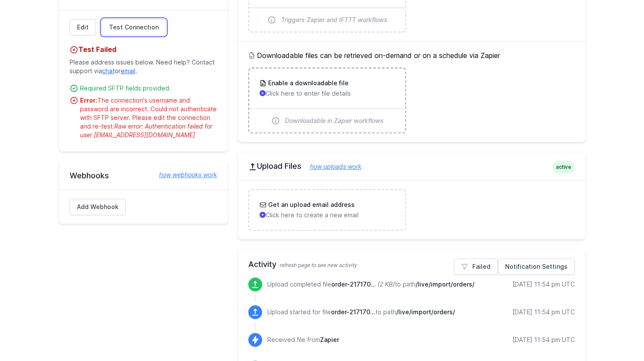 This screenshot has height=361, width=644. What do you see at coordinates (143, 67) in the screenshot?
I see `p: Please address issues below. Need help? Contact support via or .` at bounding box center [143, 67].